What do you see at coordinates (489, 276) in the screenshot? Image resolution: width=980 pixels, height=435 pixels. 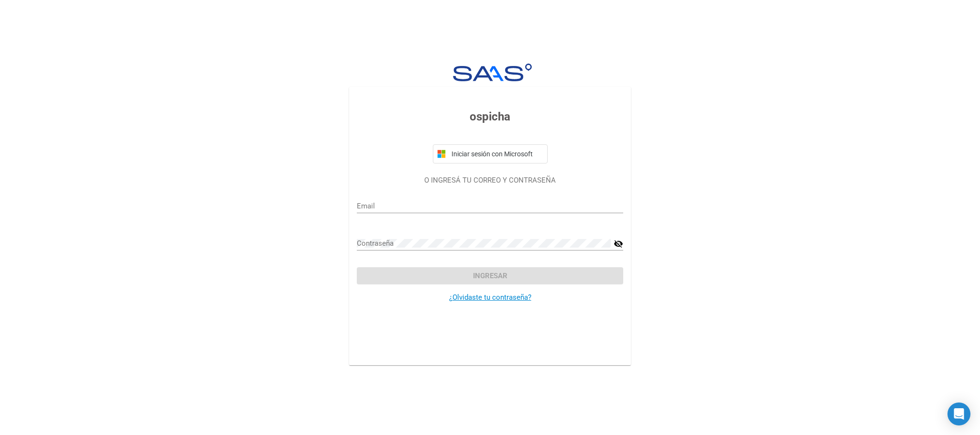 I see `button: Ingresar` at bounding box center [489, 276].